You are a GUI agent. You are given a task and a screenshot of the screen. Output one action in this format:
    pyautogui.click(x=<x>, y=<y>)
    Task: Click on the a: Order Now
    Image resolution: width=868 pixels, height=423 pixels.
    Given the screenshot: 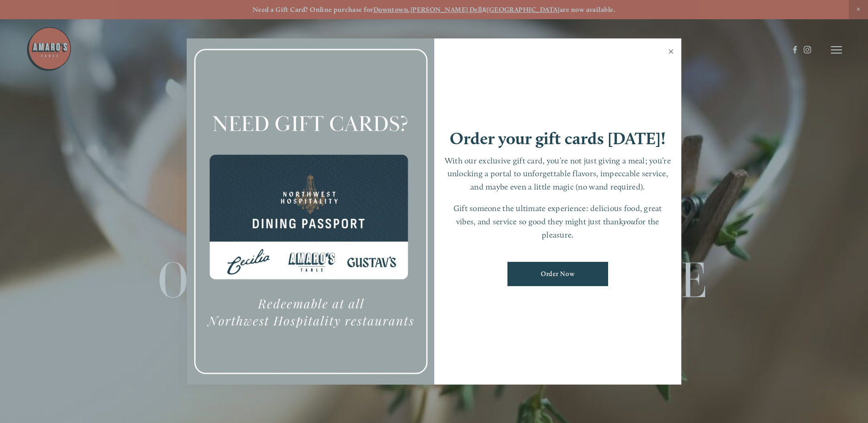 What is the action you would take?
    pyautogui.click(x=558, y=273)
    